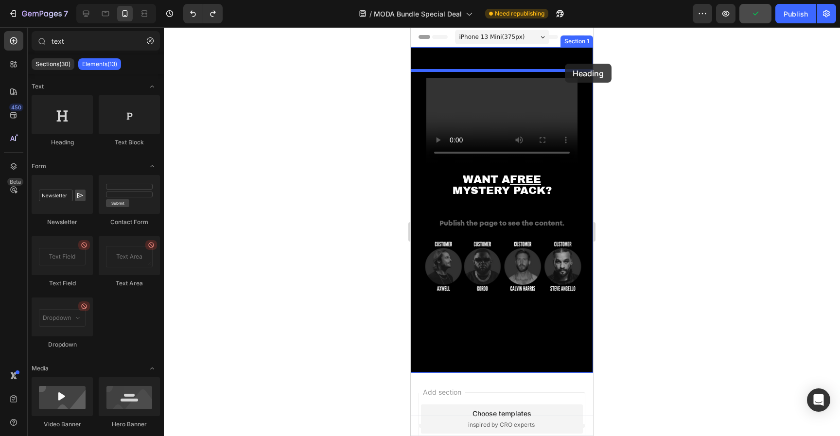 The width and height of the screenshot is (840, 436). I want to click on span: Text, so click(37, 86).